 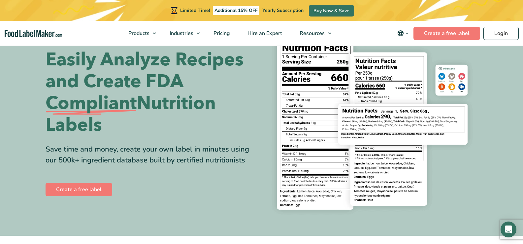 What do you see at coordinates (221, 33) in the screenshot?
I see `a: Pricing` at bounding box center [221, 33].